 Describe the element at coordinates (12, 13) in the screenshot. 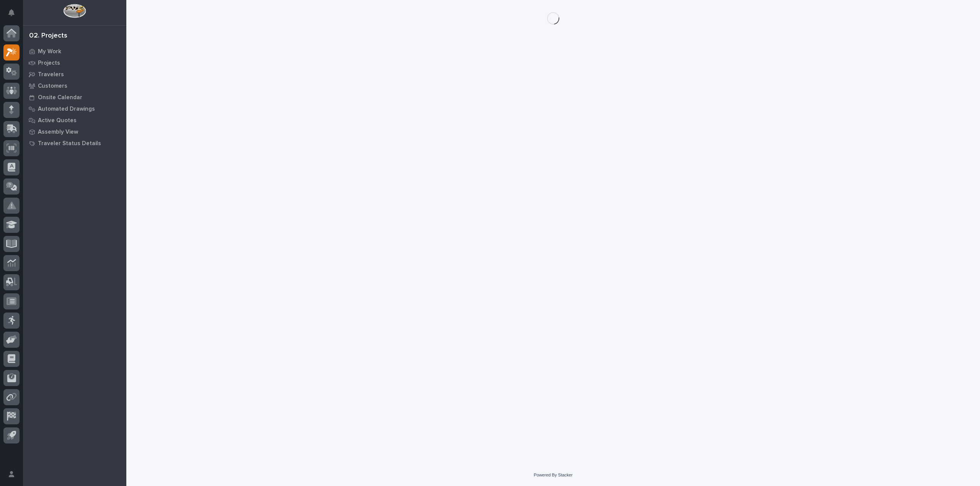

I see `button: Notifications` at that location.